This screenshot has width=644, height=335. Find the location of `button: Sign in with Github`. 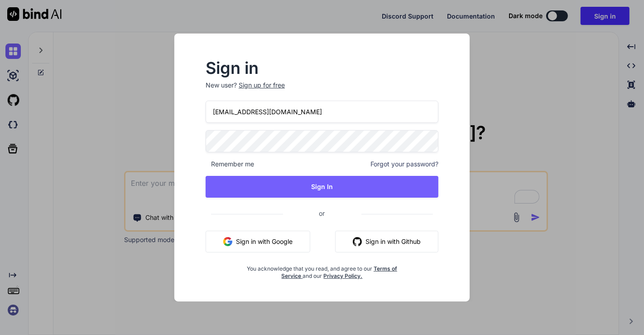

button: Sign in with Github is located at coordinates (387, 241).